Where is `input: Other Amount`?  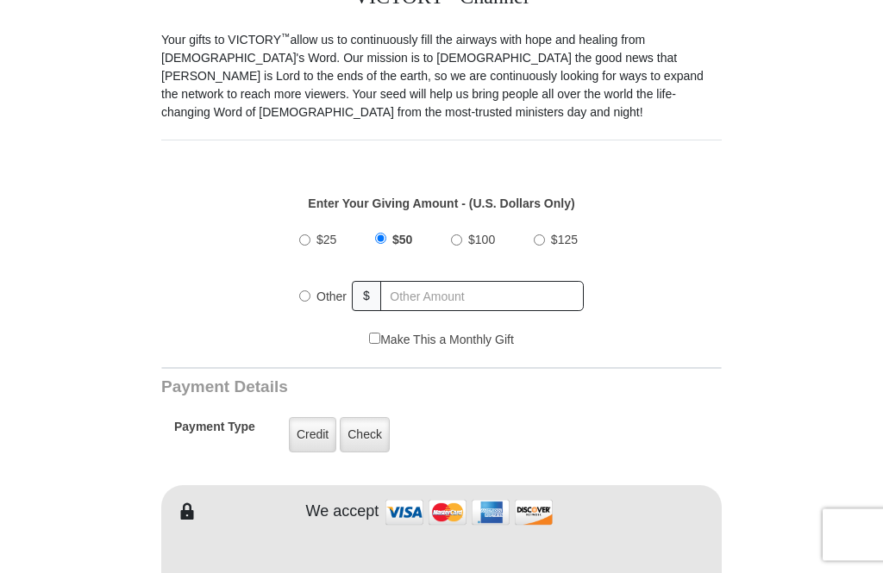 input: Other Amount is located at coordinates (482, 297).